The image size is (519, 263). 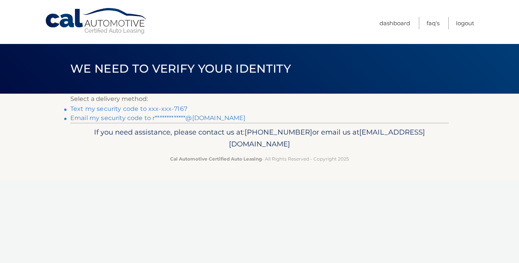 I want to click on a: Cal Automotive, so click(x=96, y=21).